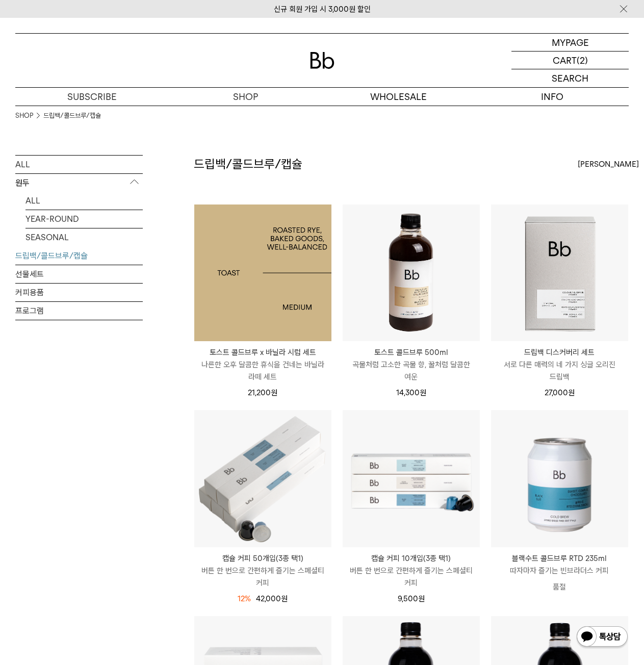  What do you see at coordinates (560, 478) in the screenshot?
I see `img: 블랙수트 콜드브루 RTD 235ml` at bounding box center [560, 478].